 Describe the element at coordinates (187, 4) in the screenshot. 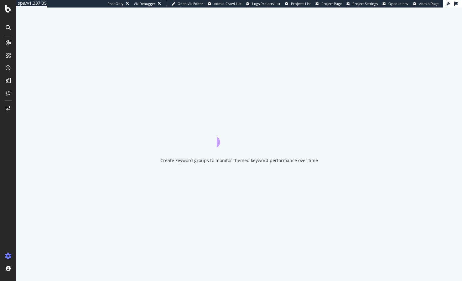

I see `a: Open Viz Editor` at that location.